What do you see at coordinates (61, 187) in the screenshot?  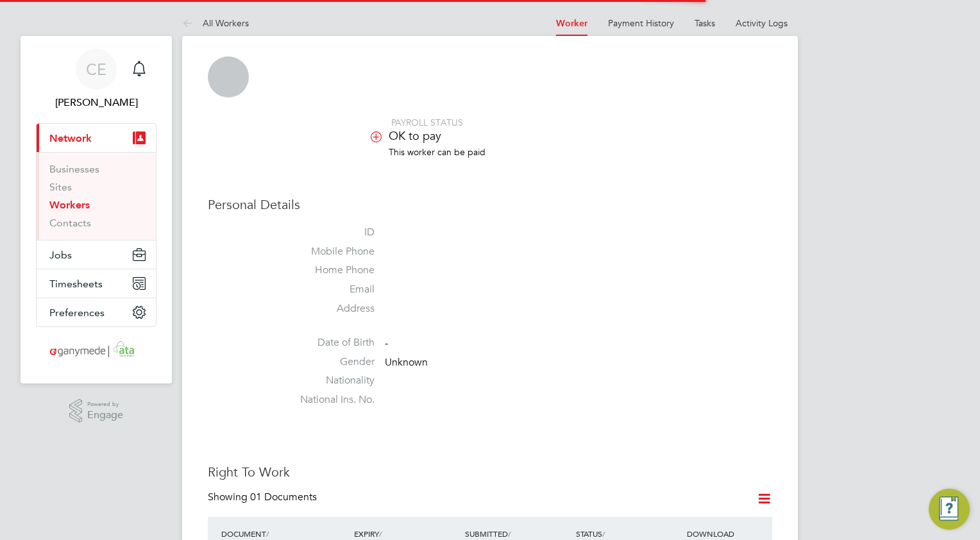 I see `a: Sites` at bounding box center [61, 187].